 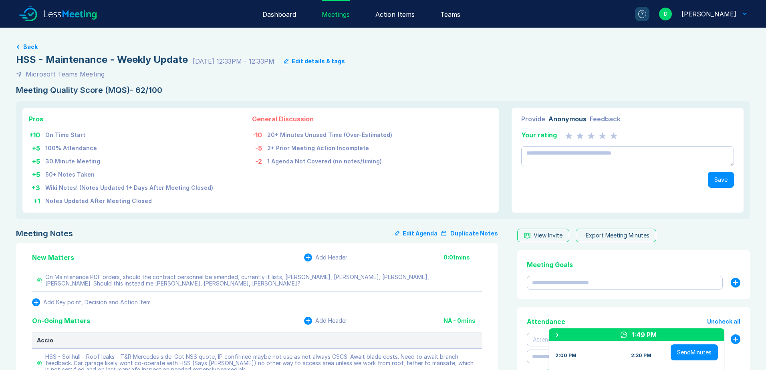 What do you see at coordinates (708, 14) in the screenshot?
I see `div: David Hayter` at bounding box center [708, 14].